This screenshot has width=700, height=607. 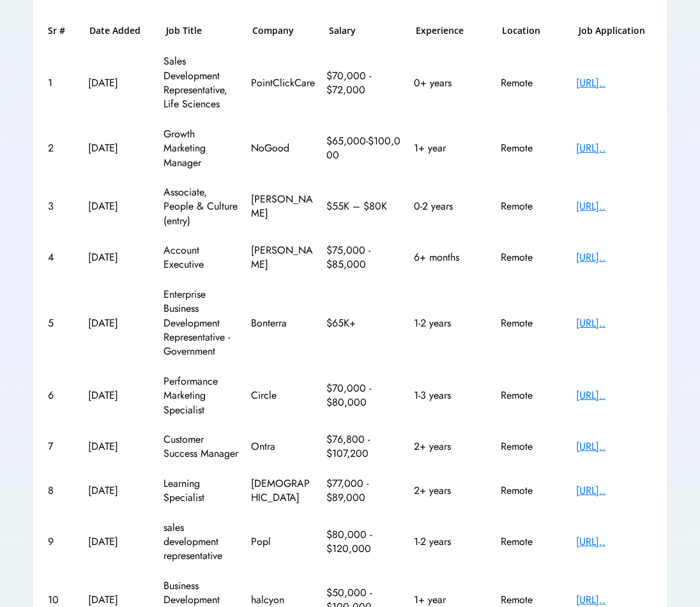 I want to click on div: $70,000 - $72,000, so click(x=364, y=83).